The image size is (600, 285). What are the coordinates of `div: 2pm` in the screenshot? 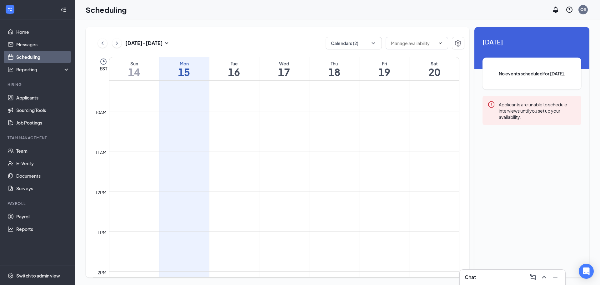 It's located at (102, 272).